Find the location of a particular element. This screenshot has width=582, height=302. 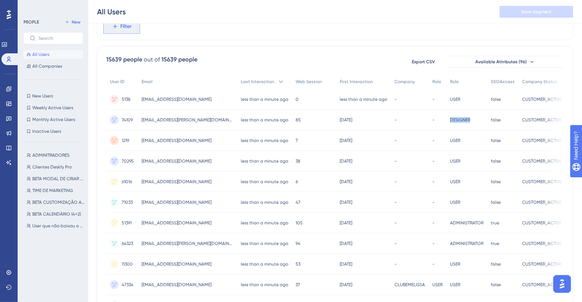

span: 38 is located at coordinates (298, 161).